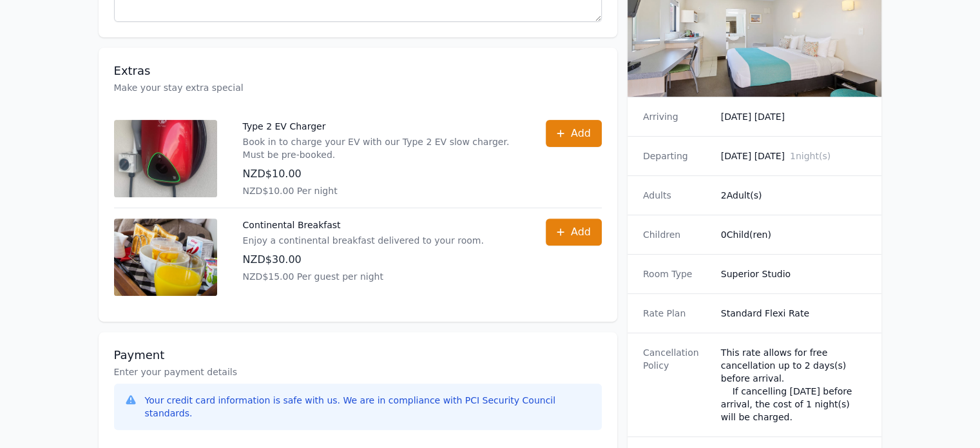 Image resolution: width=980 pixels, height=448 pixels. What do you see at coordinates (382, 148) in the screenshot?
I see `p: Book in to charge your EV with our Type 2 EV slow charger. Must be pre-booked.` at bounding box center [382, 148].